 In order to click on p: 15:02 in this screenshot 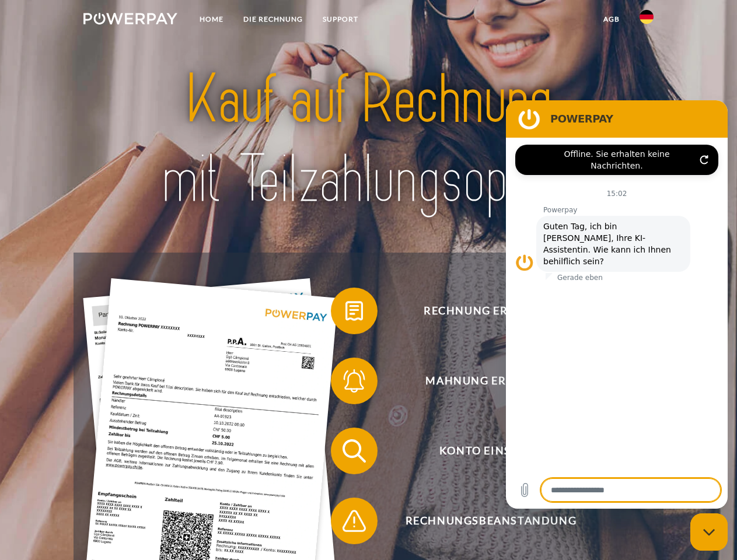, I will do `click(111, 93)`.